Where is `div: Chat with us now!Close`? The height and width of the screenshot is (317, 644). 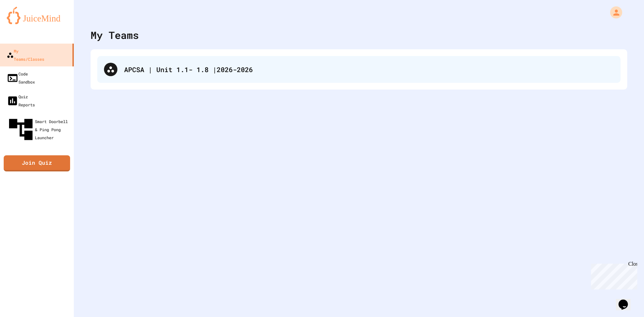
div: Chat with us now!Close is located at coordinates (25, 23).